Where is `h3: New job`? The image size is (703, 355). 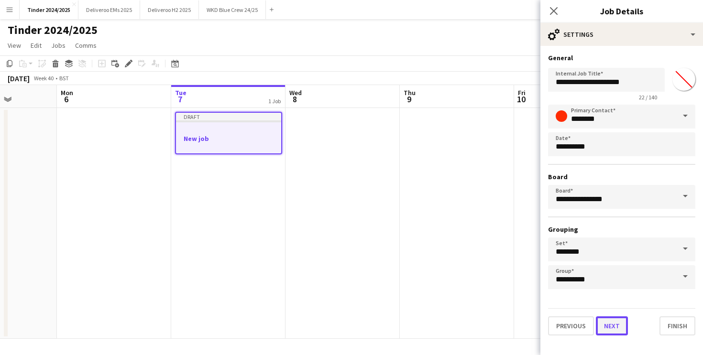
h3: New job is located at coordinates (228, 139).